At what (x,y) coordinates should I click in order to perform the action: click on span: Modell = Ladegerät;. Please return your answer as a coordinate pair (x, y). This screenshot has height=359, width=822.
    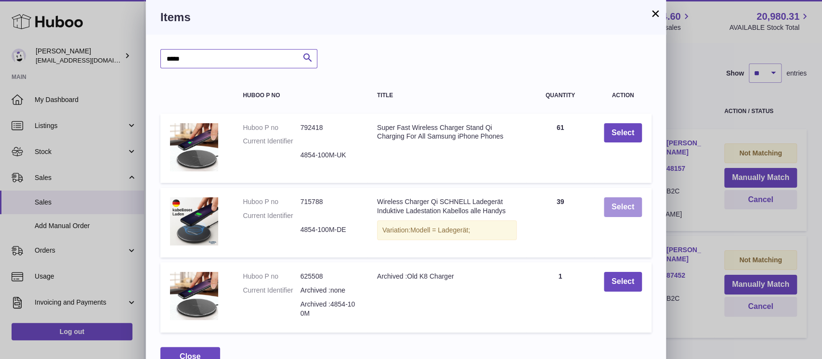
    Looking at the image, I should click on (440, 230).